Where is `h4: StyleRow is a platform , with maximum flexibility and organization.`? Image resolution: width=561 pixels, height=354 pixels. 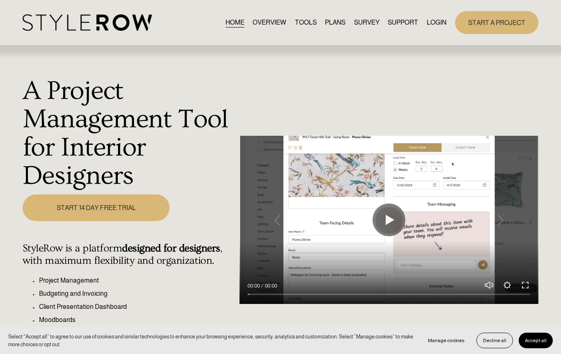 h4: StyleRow is a platform , with maximum flexibility and organization. is located at coordinates (129, 255).